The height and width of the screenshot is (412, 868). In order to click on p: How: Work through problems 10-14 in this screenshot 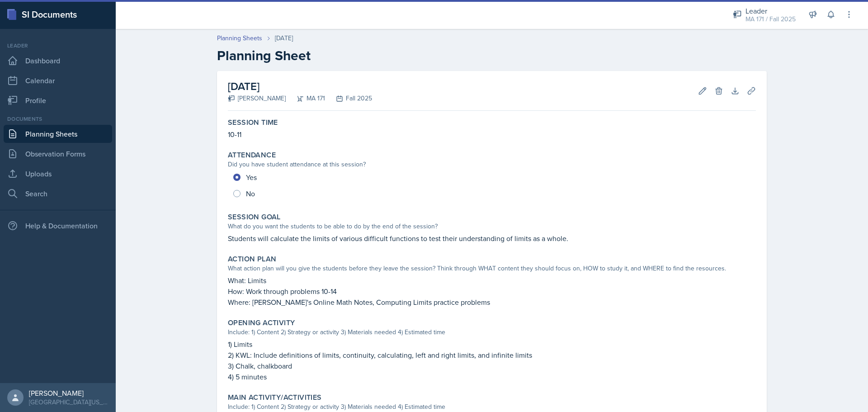, I will do `click(492, 291)`.